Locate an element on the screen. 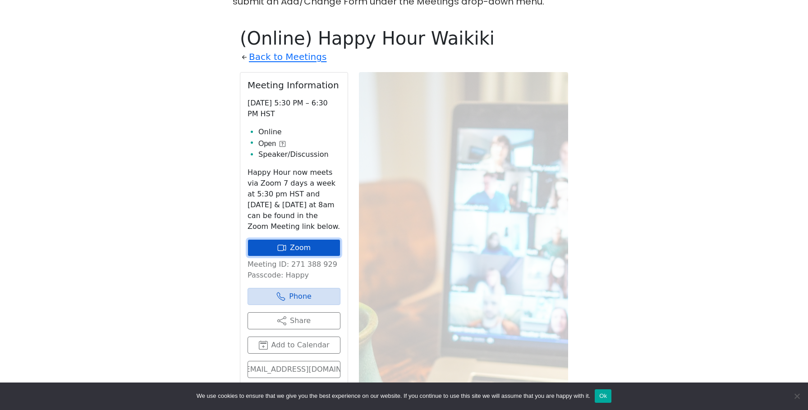 This screenshot has width=808, height=410. li: Online is located at coordinates (299, 132).